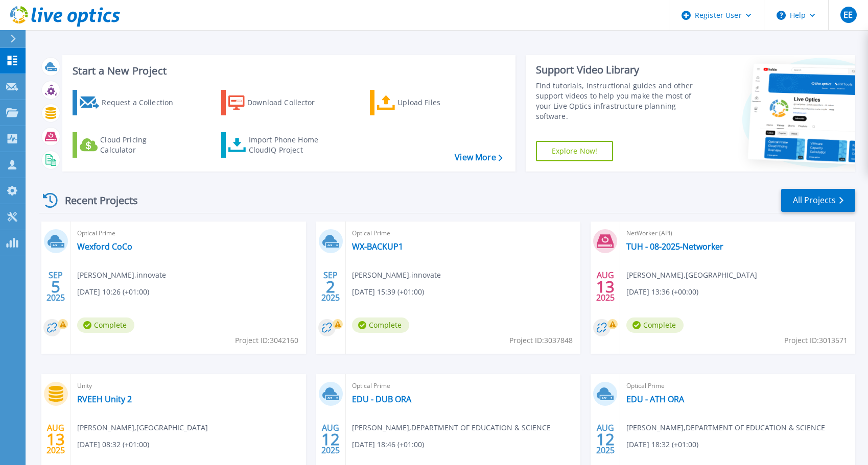 The image size is (868, 465). Describe the element at coordinates (378, 247) in the screenshot. I see `a: WX-BACKUP1` at that location.